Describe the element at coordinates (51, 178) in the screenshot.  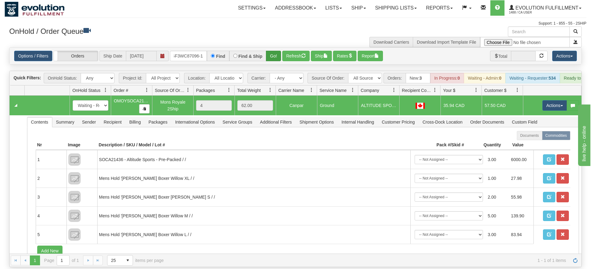
I see `td: 2` at that location.